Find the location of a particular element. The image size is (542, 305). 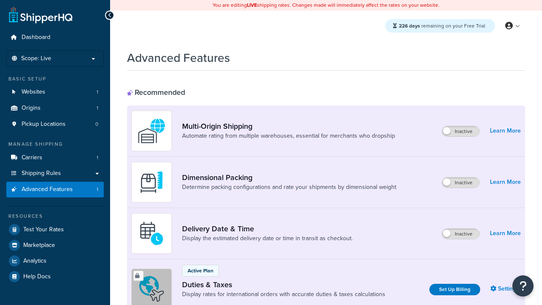

li: Help Docs is located at coordinates (55, 276).